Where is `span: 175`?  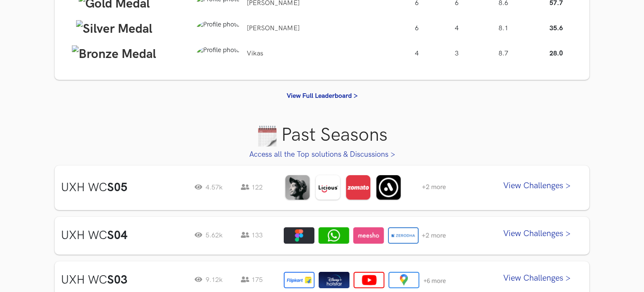
span: 175 is located at coordinates (252, 280).